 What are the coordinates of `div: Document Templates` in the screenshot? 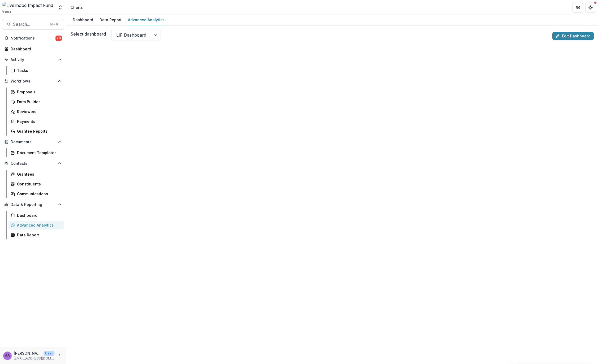 It's located at (38, 153).